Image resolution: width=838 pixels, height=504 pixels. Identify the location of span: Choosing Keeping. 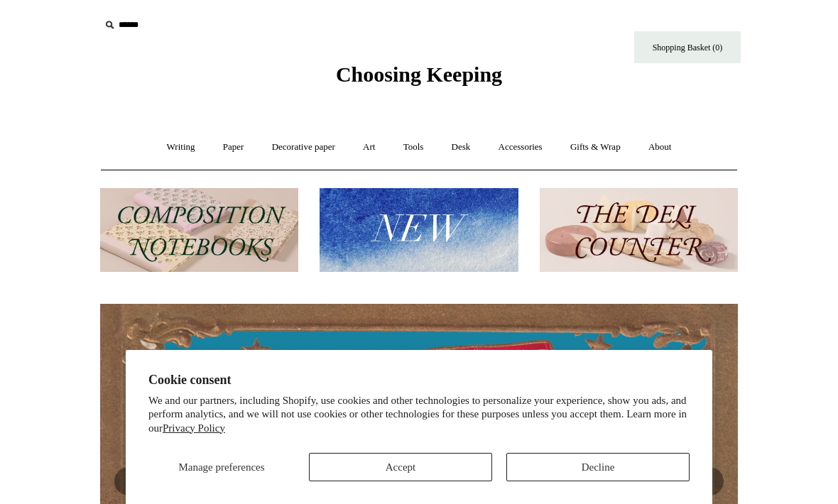
(419, 74).